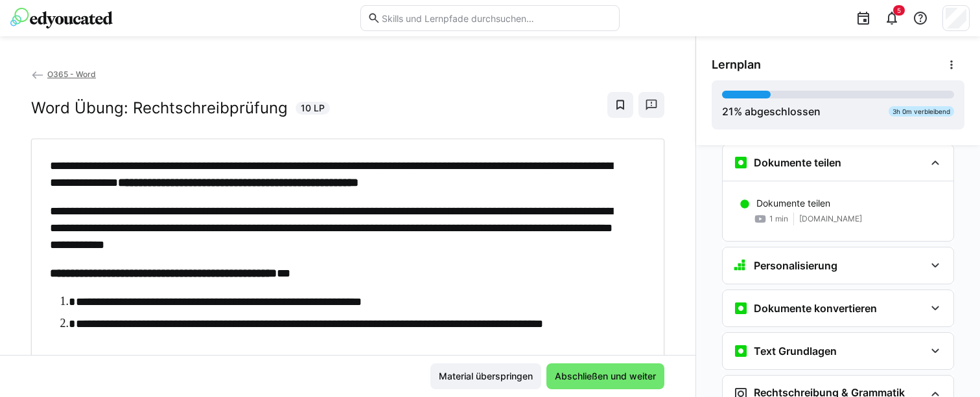  Describe the element at coordinates (605, 376) in the screenshot. I see `span: Abschließen und weiter` at that location.